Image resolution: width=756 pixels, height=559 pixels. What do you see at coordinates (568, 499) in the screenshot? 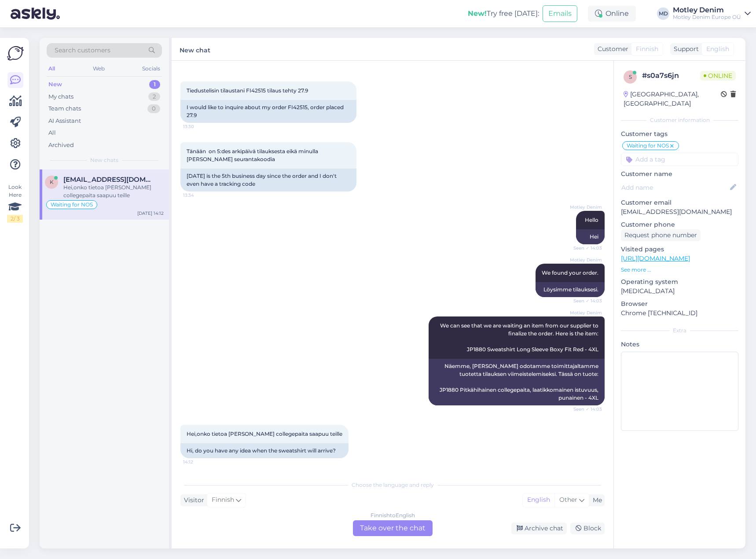
I see `span: Other` at bounding box center [568, 499].